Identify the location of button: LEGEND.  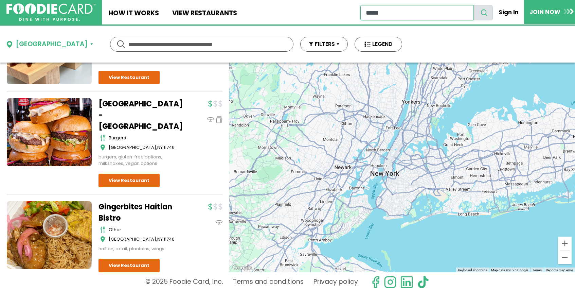
(378, 44).